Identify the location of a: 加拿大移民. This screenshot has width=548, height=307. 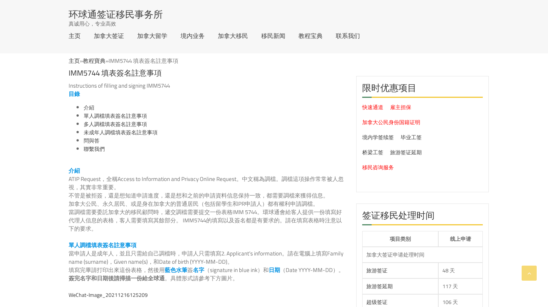
(233, 36).